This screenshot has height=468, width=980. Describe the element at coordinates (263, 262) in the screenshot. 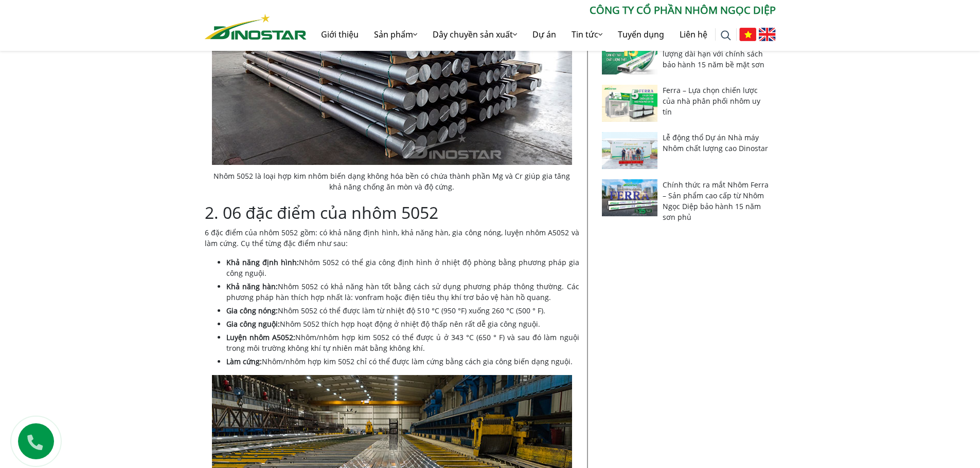

I see `strong: Khả năng định hình:` at that location.